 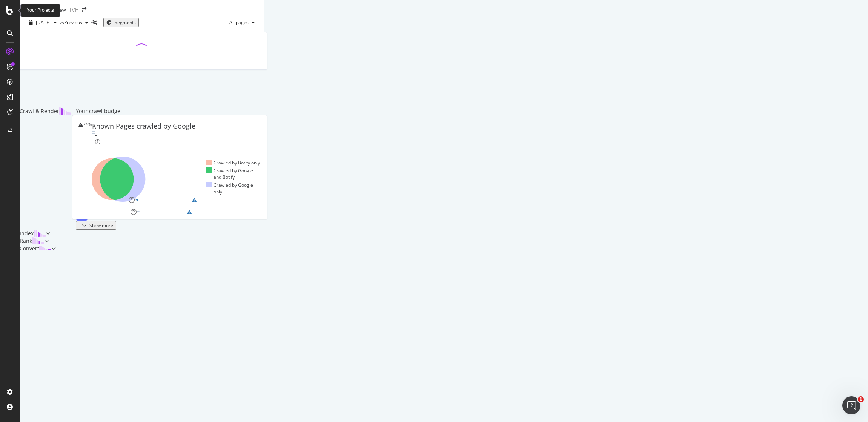 What do you see at coordinates (96, 225) in the screenshot?
I see `button: Show more` at bounding box center [96, 225].